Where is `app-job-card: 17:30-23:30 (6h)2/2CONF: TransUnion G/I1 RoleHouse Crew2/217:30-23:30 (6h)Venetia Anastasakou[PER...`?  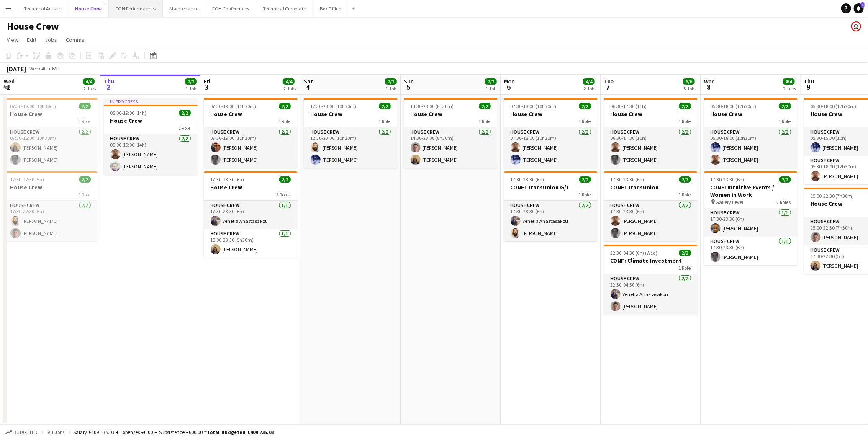 app-job-card: 17:30-23:30 (6h)2/2CONF: TransUnion G/I1 RoleHouse Crew2/217:30-23:30 (6h)Venetia Anastasakou[PER... is located at coordinates (551, 206).